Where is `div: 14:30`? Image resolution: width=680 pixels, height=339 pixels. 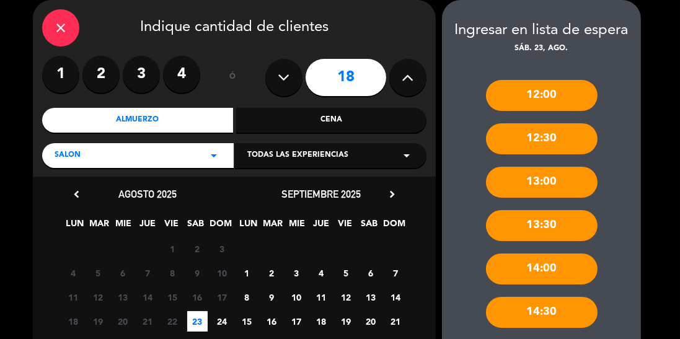
div: 14:30 is located at coordinates (542, 312).